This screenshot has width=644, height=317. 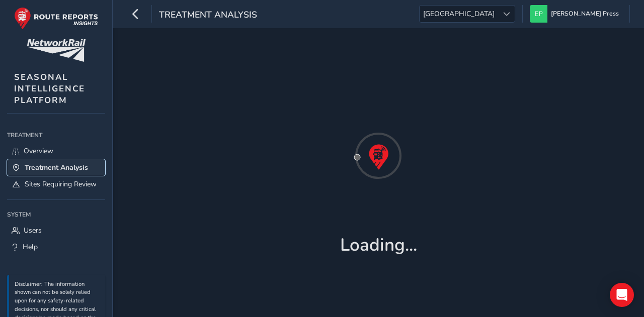 What do you see at coordinates (56, 230) in the screenshot?
I see `a: Users` at bounding box center [56, 230].